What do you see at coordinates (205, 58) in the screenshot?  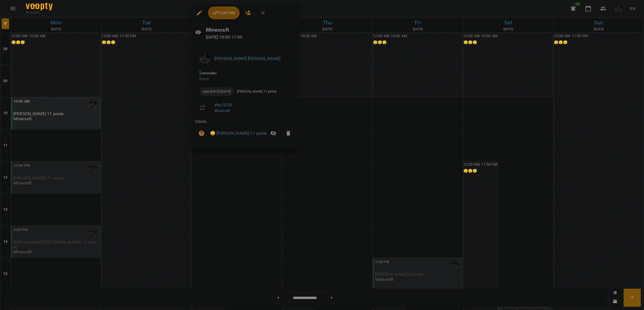 I see `img: c21352688f5787f21f3ea42016bcdd1d.jpg` at bounding box center [205, 58].